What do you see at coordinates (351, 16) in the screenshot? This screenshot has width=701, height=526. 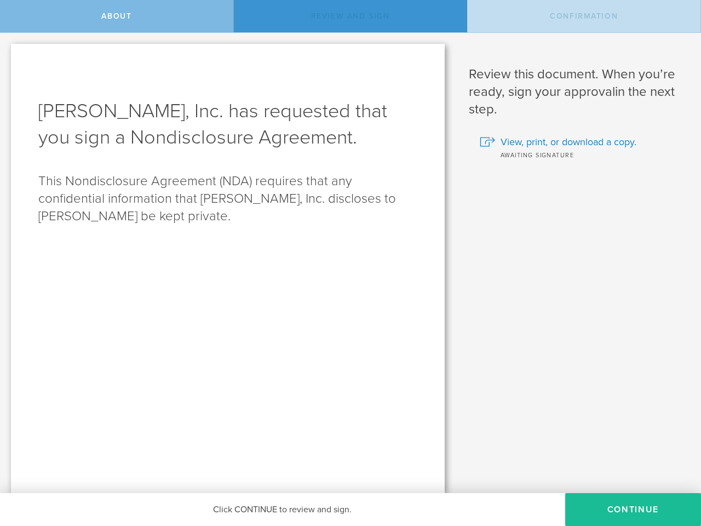 I see `span: Review and sign` at bounding box center [351, 16].